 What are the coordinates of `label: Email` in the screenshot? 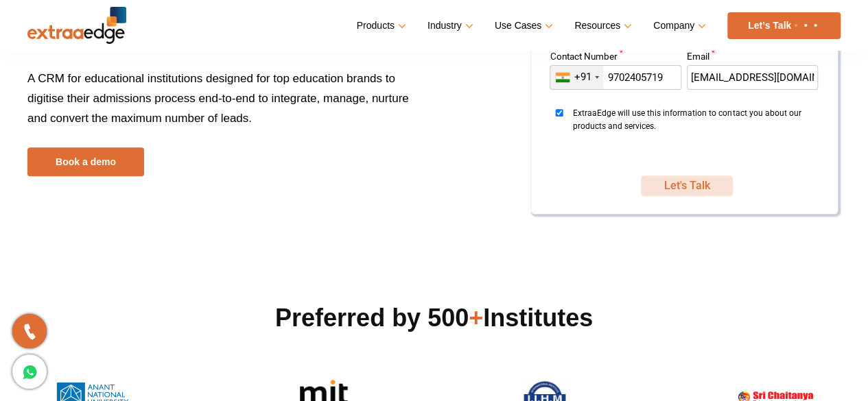 It's located at (752, 58).